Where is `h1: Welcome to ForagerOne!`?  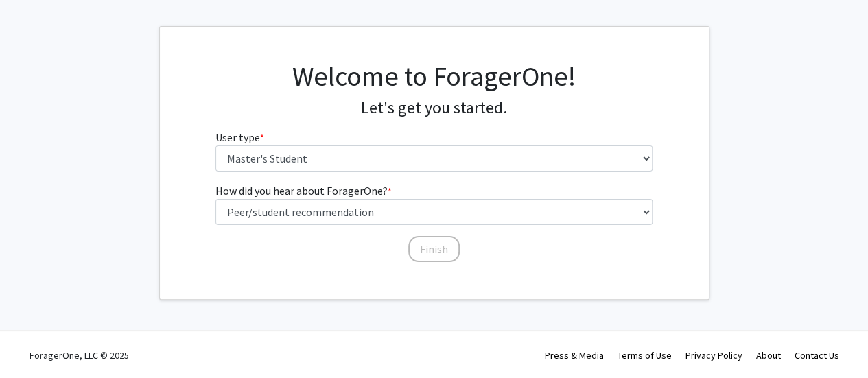 h1: Welcome to ForagerOne! is located at coordinates (434, 76).